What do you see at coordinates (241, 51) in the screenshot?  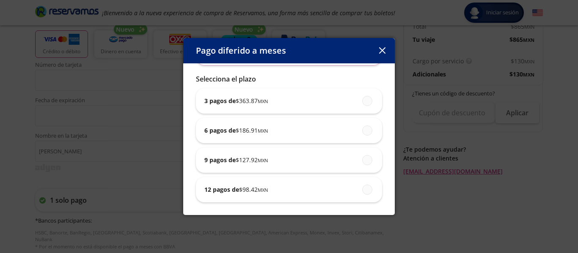 I see `p: Pago diferido a meses` at bounding box center [241, 51].